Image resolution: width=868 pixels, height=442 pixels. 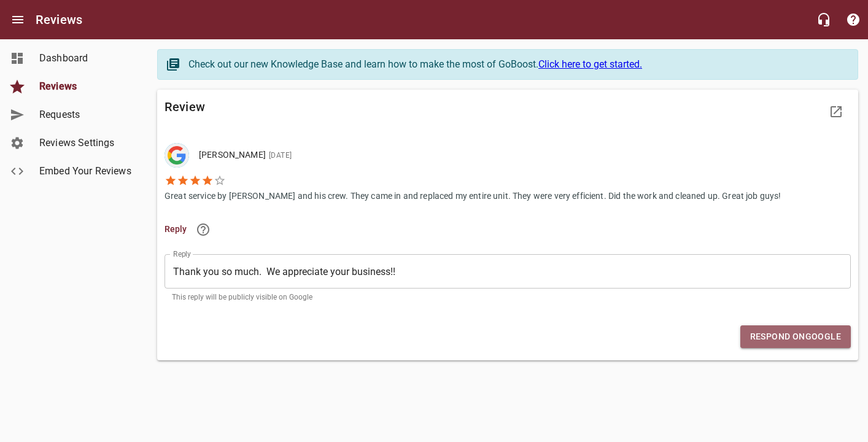 What do you see at coordinates (795, 336) in the screenshot?
I see `button: Respond onGoogle` at bounding box center [795, 336].